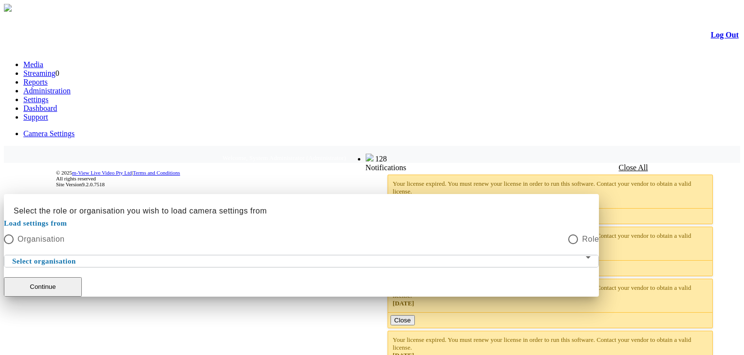 The height and width of the screenshot is (355, 744). I want to click on span: 9.2.0.7518, so click(93, 185).